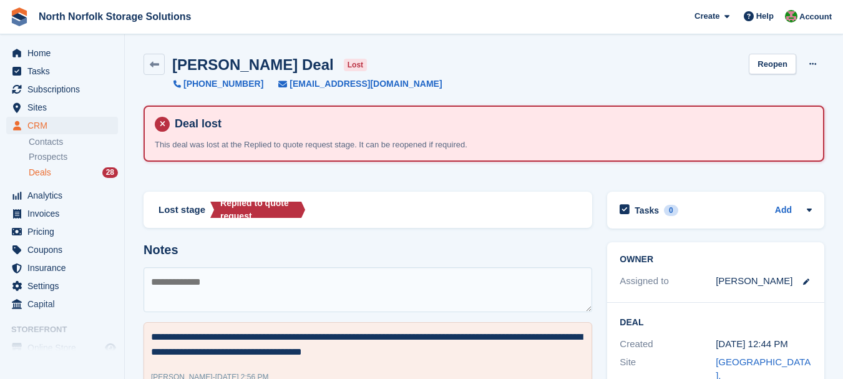 The height and width of the screenshot is (379, 843). What do you see at coordinates (716, 260) in the screenshot?
I see `h2: Owner` at bounding box center [716, 260].